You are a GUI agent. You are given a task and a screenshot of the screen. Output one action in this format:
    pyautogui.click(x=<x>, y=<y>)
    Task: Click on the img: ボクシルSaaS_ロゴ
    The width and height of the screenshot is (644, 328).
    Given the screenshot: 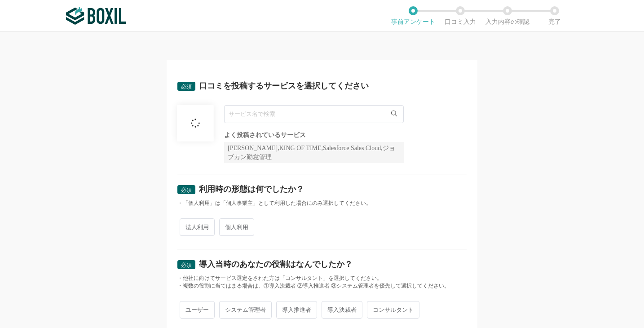 What is the action you would take?
    pyautogui.click(x=96, y=16)
    